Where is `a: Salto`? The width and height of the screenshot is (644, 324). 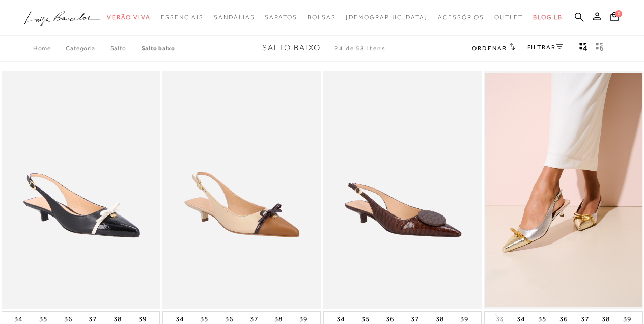 a: Salto is located at coordinates (126, 48).